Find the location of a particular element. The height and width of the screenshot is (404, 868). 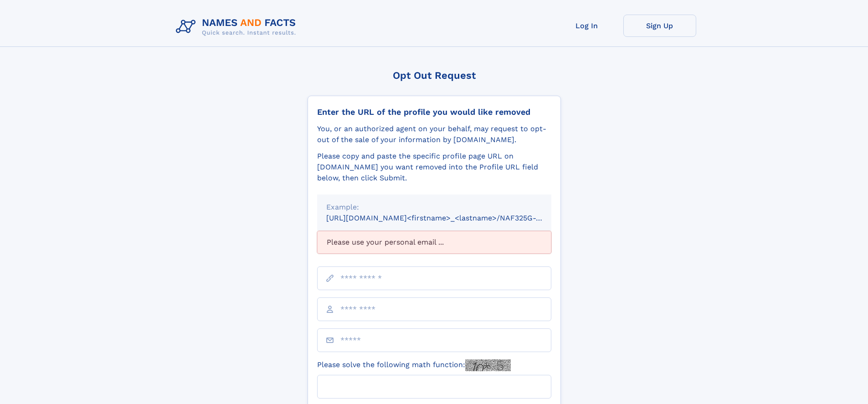

img: Logo Names and Facts is located at coordinates (238, 27).